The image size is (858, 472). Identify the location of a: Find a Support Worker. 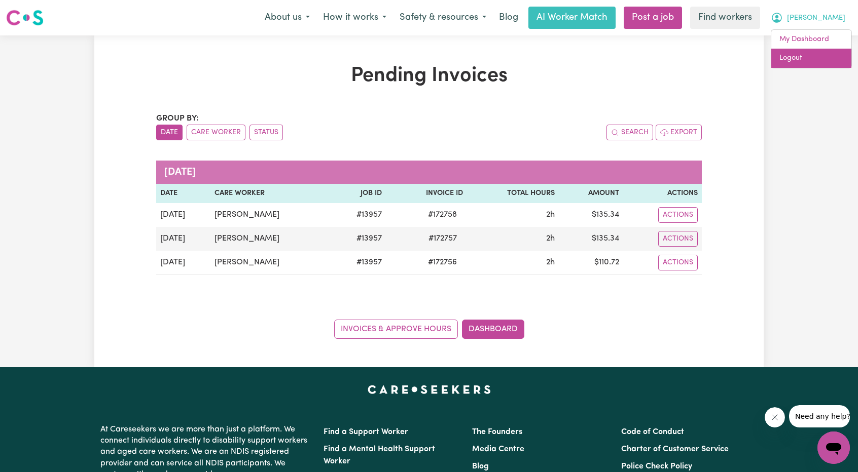
(365, 432).